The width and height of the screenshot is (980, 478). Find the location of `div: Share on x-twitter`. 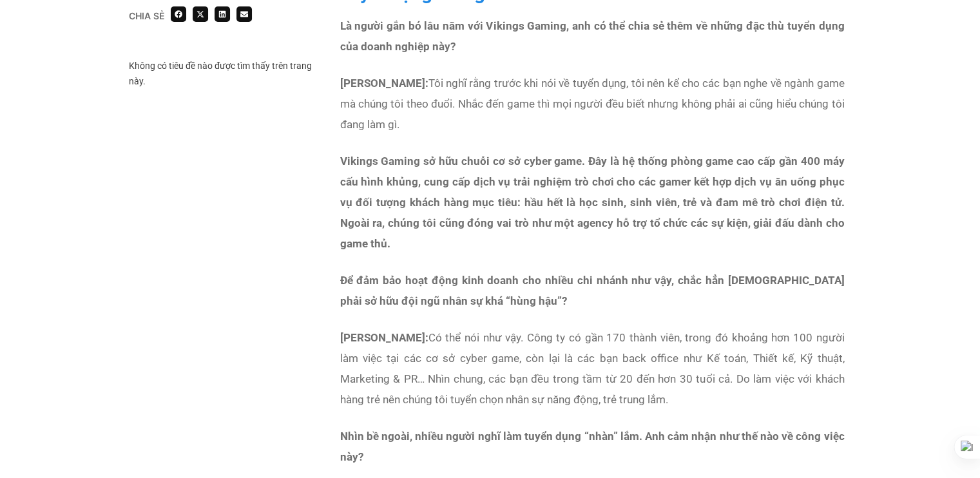

div: Share on x-twitter is located at coordinates (200, 14).